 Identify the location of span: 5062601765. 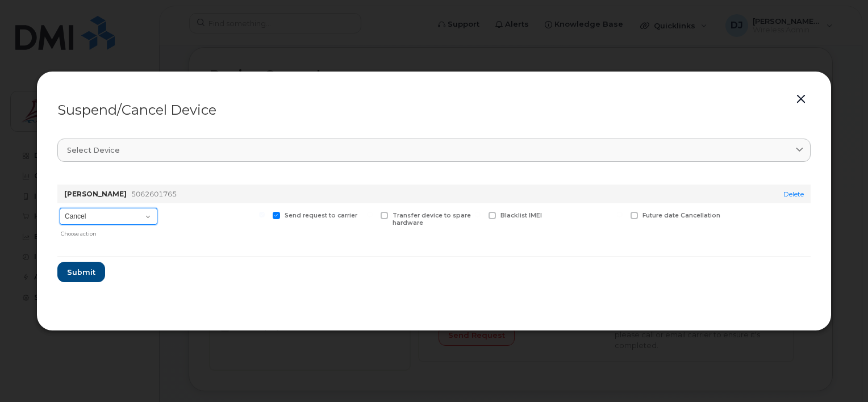
(154, 194).